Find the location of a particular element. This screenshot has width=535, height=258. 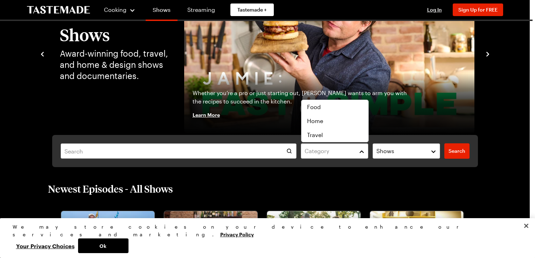

button: Your Privacy Choices is located at coordinates (45, 246).